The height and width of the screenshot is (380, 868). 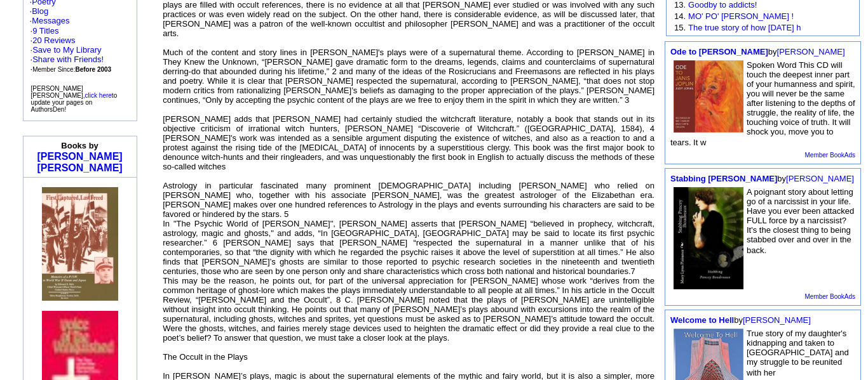 I want to click on a: Share with Friends!, so click(x=68, y=59).